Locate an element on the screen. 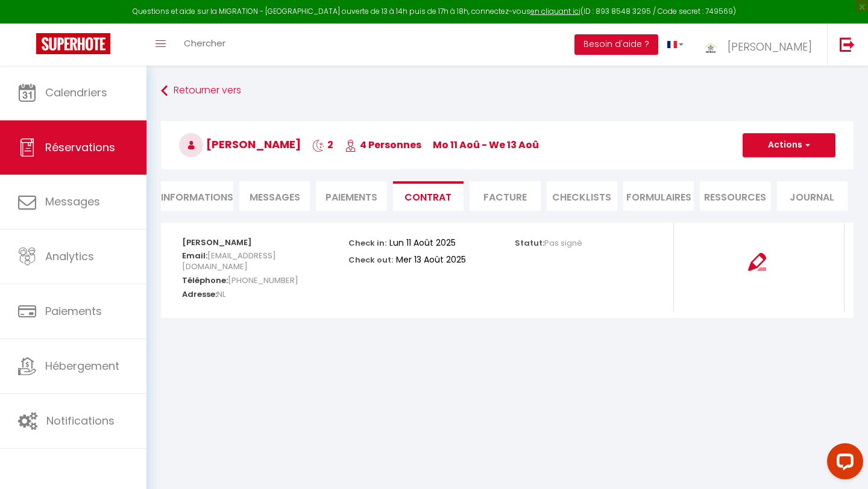  span: Calendriers is located at coordinates (76, 92).